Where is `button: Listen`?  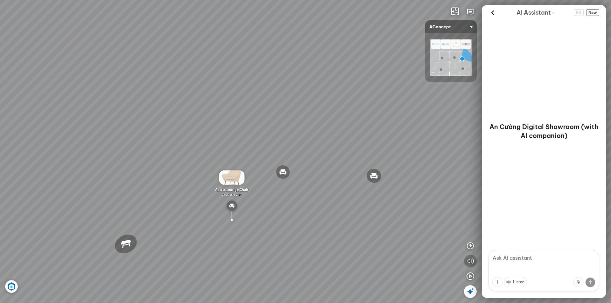 button: Listen is located at coordinates (515, 282).